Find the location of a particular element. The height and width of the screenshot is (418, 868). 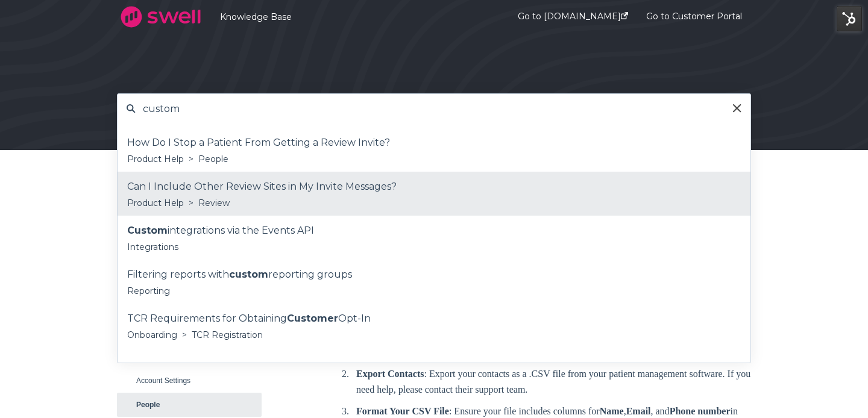

strong: Export Contacts is located at coordinates (390, 374).